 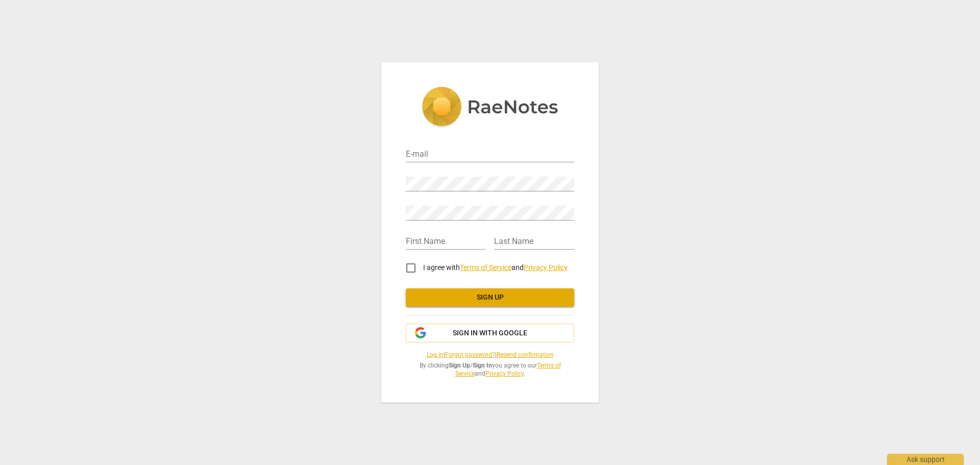 What do you see at coordinates (490, 108) in the screenshot?
I see `img: 5ac2273c67554f335776073100b6d88f.svg` at bounding box center [490, 108].